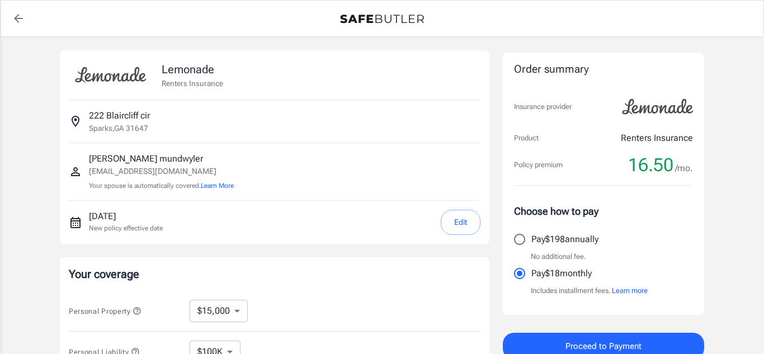  Describe the element at coordinates (603, 211) in the screenshot. I see `p: Choose how to pay` at that location.